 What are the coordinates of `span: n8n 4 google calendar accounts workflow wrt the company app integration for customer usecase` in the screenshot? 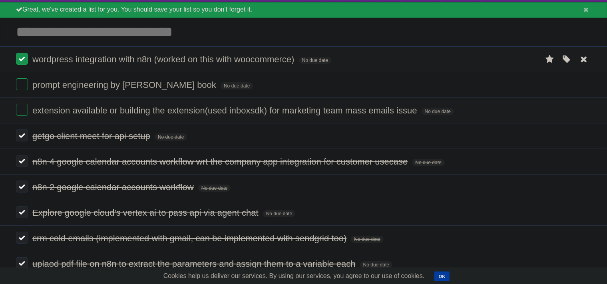 It's located at (221, 161).